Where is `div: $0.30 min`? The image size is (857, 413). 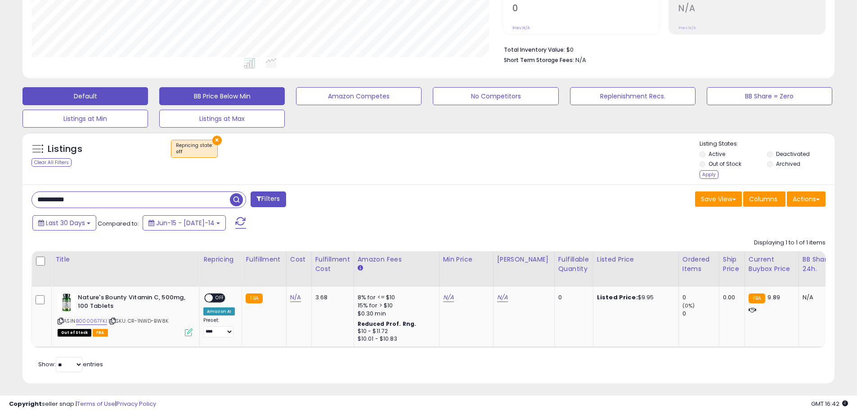 div: $0.30 min is located at coordinates (395, 314).